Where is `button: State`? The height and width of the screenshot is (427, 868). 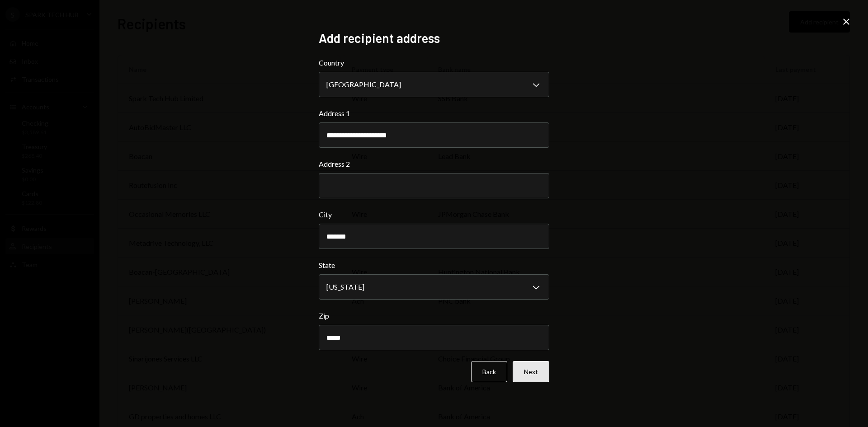
button: State is located at coordinates (434, 287).